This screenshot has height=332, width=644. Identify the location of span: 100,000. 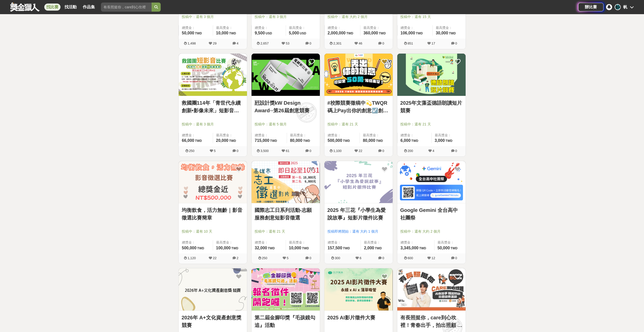
(224, 248).